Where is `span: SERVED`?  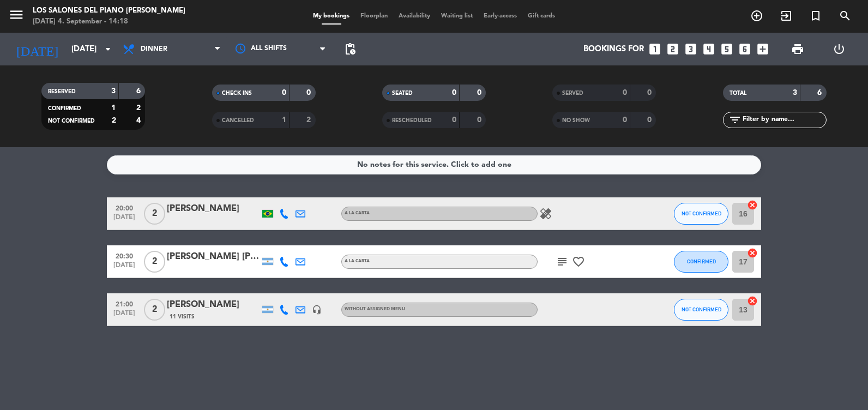 span: SERVED is located at coordinates (572, 93).